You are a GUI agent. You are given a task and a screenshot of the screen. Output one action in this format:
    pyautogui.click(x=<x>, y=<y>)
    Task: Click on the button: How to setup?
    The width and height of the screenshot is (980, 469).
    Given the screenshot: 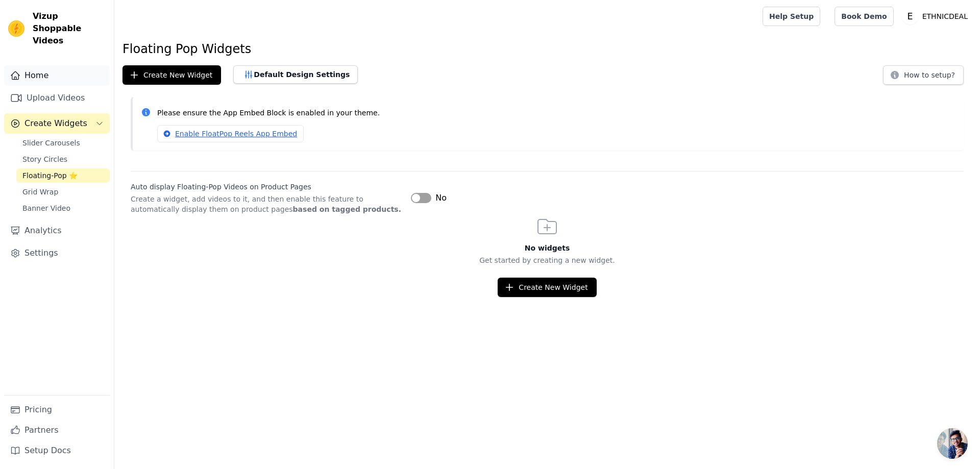 What is the action you would take?
    pyautogui.click(x=923, y=75)
    